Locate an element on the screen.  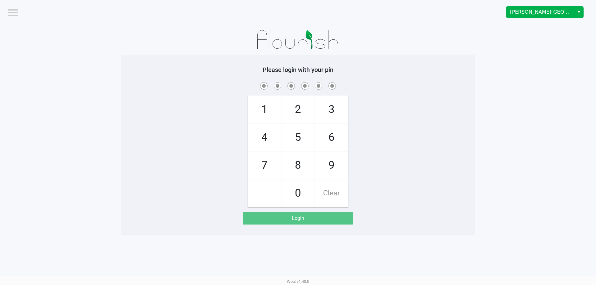
span: 7 is located at coordinates (265, 166).